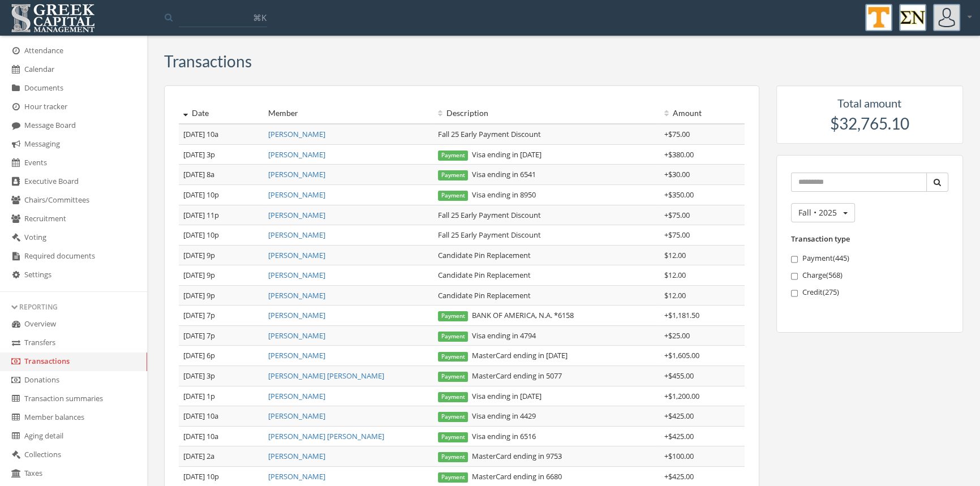 This screenshot has width=980, height=486. What do you see at coordinates (794, 259) in the screenshot?
I see `input: Payment(445)` at bounding box center [794, 259].